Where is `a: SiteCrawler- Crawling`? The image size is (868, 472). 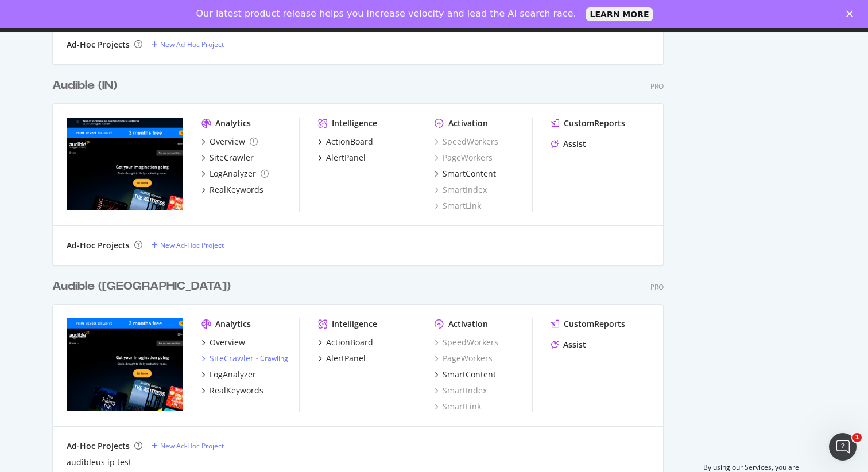
a: SiteCrawler- Crawling is located at coordinates (245, 358).